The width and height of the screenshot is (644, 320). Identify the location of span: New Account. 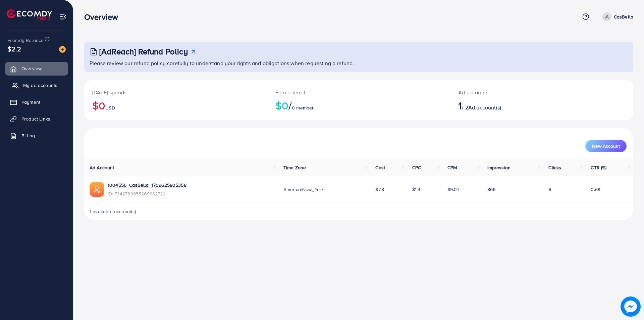
(605, 146).